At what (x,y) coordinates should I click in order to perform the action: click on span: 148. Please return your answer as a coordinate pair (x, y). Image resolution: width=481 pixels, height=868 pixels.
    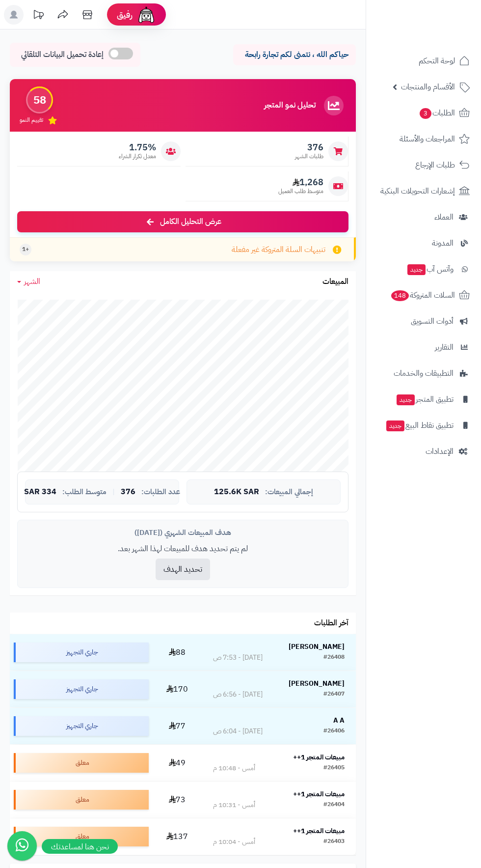
    Looking at the image, I should click on (401, 296).